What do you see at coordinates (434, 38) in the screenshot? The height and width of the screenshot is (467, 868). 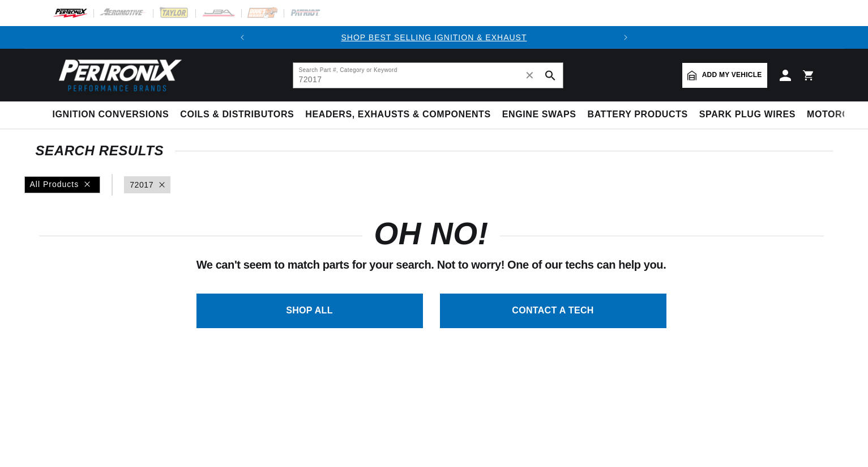 I see `slideshow-component: Translation missing: en.sections.announcements.announcement_bar` at bounding box center [434, 38].